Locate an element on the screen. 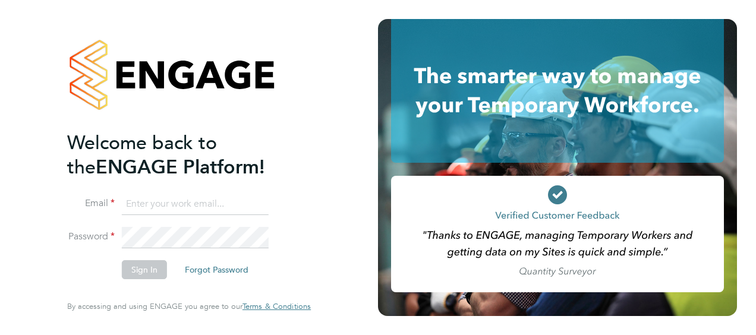  a: Terms & Conditions is located at coordinates (276, 307).